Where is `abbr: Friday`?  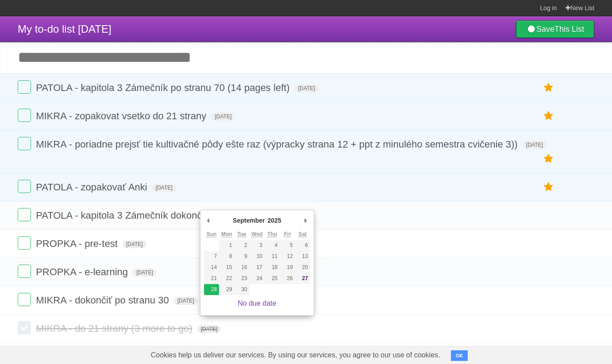 abbr: Friday is located at coordinates (287, 234).